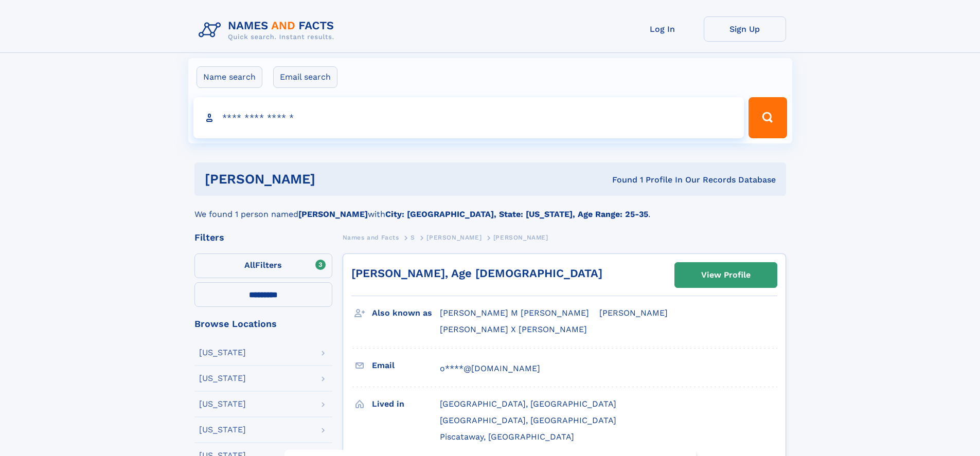 This screenshot has width=980, height=456. I want to click on button: Search Button, so click(768, 118).